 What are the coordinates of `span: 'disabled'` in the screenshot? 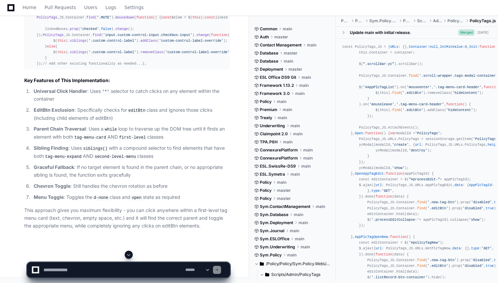 It's located at (481, 203).